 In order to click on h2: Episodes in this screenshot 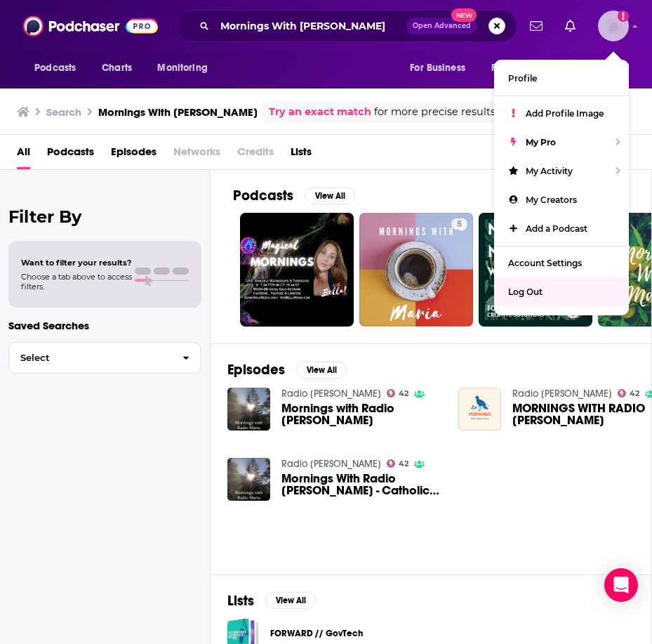, I will do `click(256, 370)`.